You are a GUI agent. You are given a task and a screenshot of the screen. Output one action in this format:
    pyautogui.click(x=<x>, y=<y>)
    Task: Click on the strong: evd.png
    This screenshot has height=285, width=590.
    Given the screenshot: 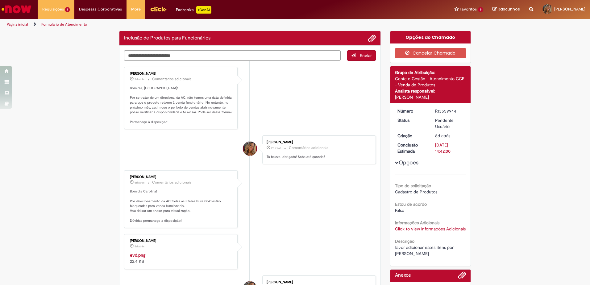 What is the action you would take?
    pyautogui.click(x=138, y=255)
    